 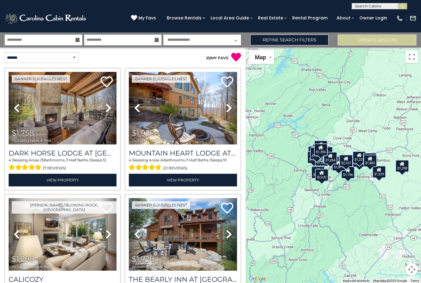 I want to click on a: Terms (opens in new tab), so click(x=415, y=280).